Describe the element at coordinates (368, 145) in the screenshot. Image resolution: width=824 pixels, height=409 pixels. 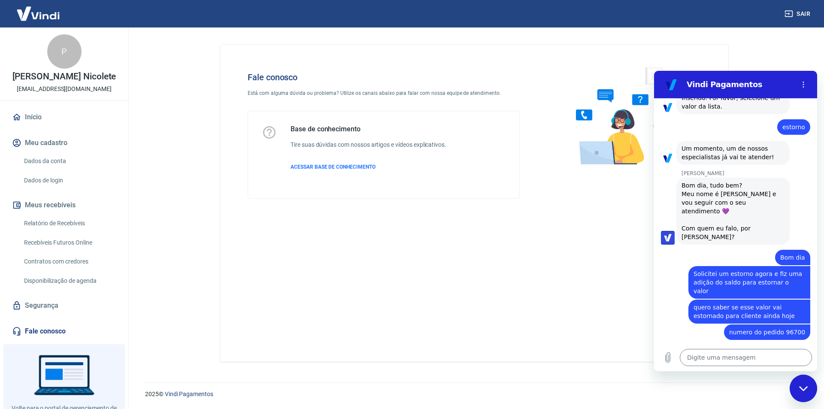
I see `h6: Tire suas dúvidas com nossos artigos e vídeos explicativos.` at that location.